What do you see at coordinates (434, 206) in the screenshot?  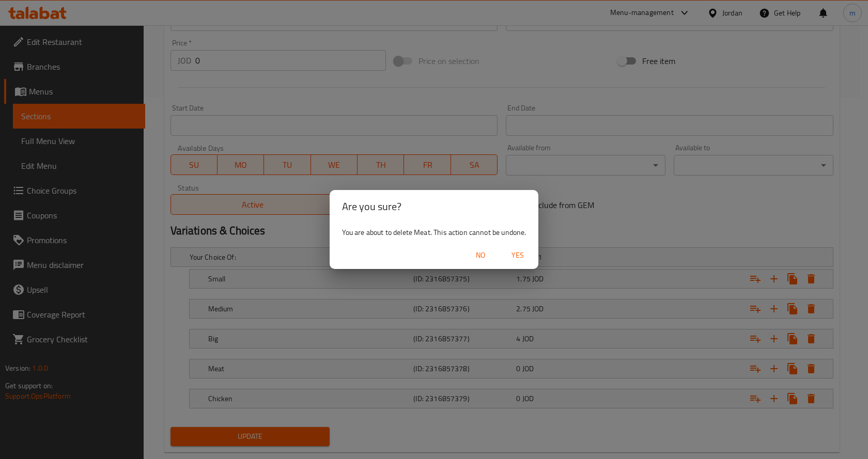 I see `h2: Are you sure?` at bounding box center [434, 206].